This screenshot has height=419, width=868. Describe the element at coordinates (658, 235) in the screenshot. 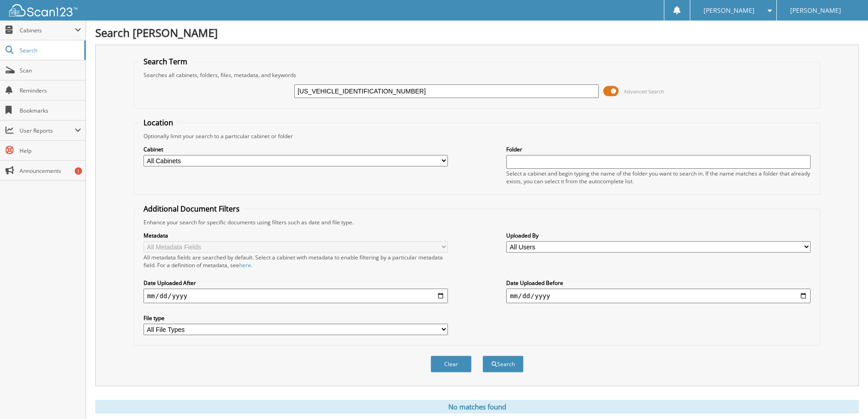

I see `label: Uploaded By` at that location.